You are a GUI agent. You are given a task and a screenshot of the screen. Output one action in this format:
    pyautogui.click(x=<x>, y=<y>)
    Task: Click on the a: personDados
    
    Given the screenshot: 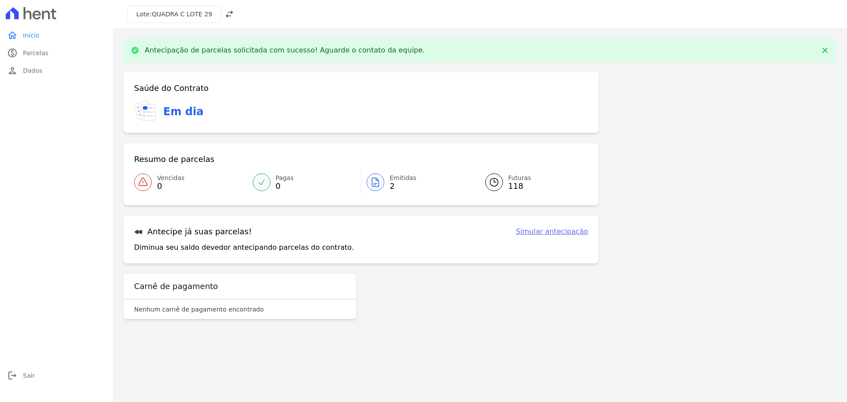 What is the action you would take?
    pyautogui.click(x=56, y=71)
    